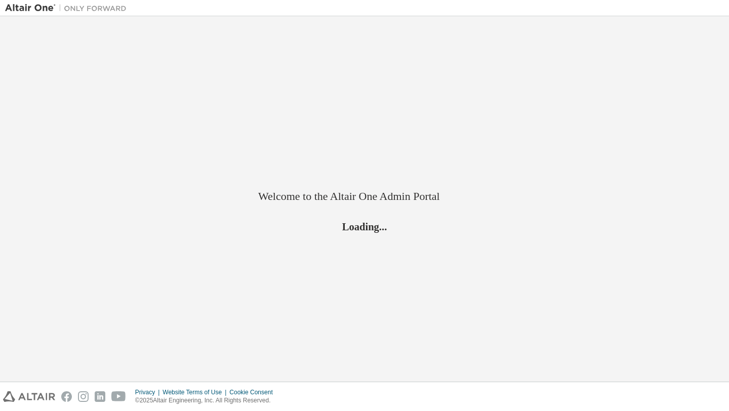 The height and width of the screenshot is (411, 729). I want to click on div: Cookie Consent, so click(253, 392).